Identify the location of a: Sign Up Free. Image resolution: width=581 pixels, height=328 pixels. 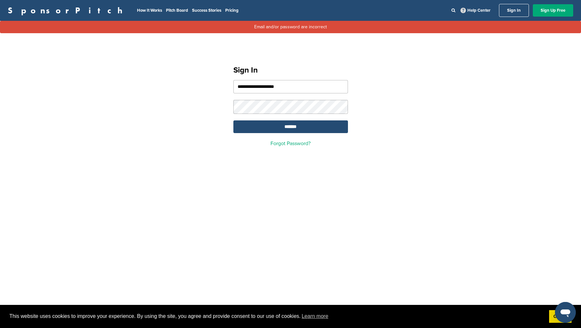
(553, 10).